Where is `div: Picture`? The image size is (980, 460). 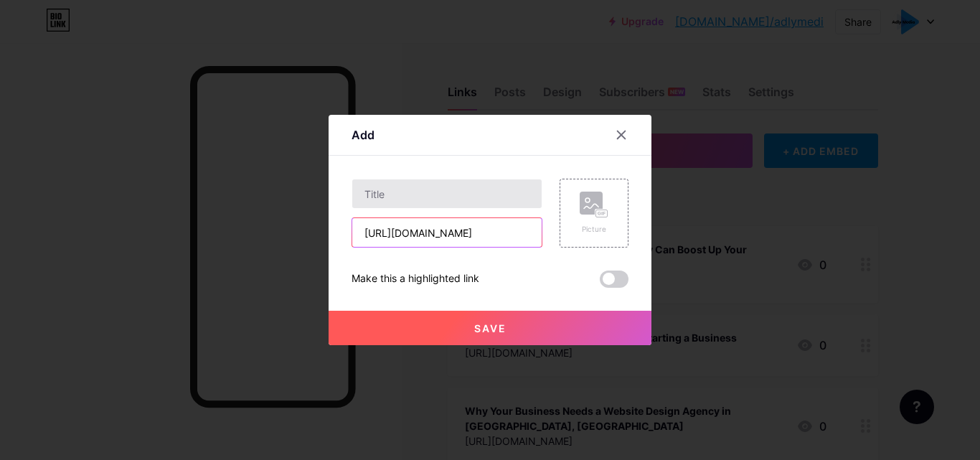
div: Picture is located at coordinates (594, 229).